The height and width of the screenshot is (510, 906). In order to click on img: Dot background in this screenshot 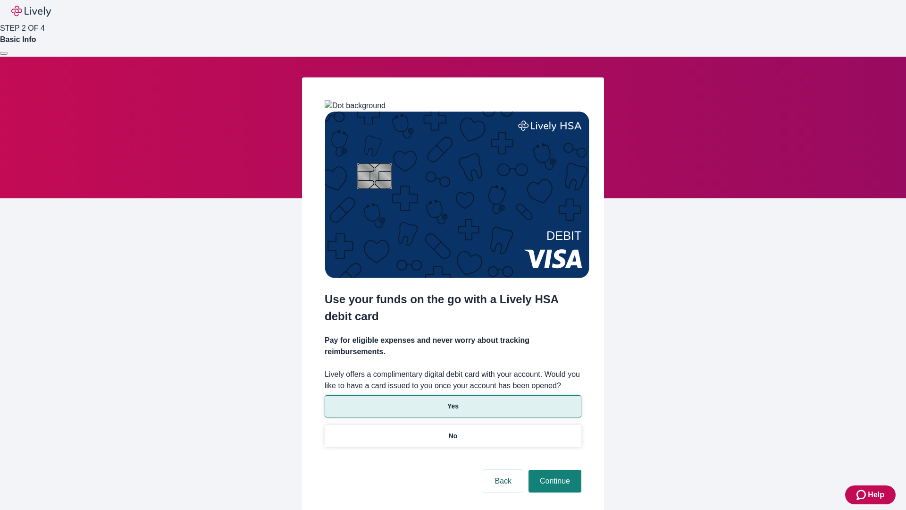, I will do `click(355, 106)`.